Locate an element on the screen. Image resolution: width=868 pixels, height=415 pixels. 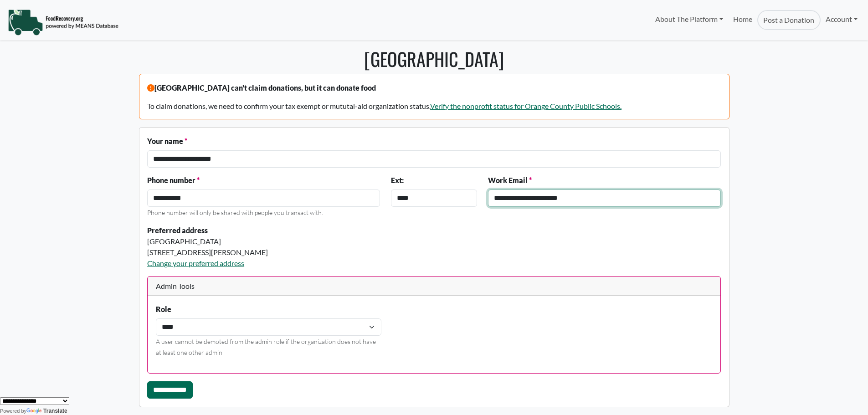
strong: Preferred address is located at coordinates (177, 230).